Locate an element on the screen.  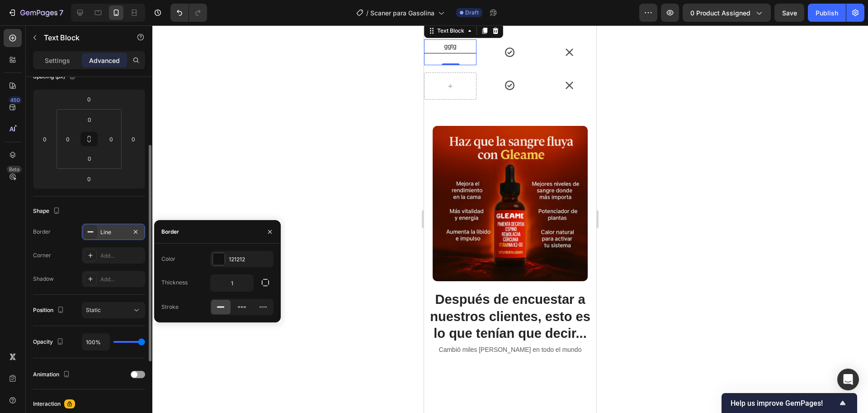
div: Beta is located at coordinates (14, 169).